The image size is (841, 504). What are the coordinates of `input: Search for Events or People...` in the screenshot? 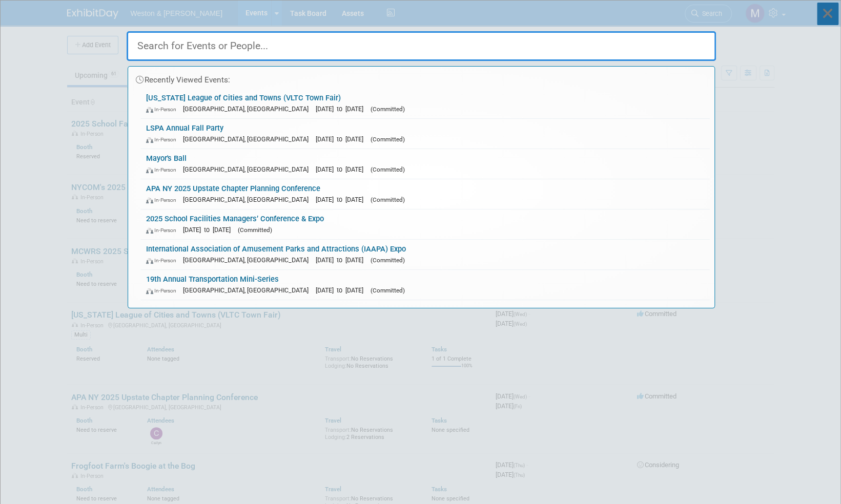 It's located at (422, 46).